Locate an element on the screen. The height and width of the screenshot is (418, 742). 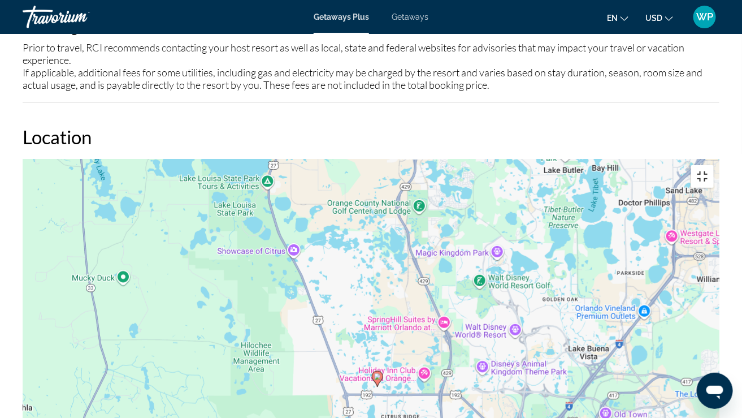
div: Prior to travel, RCI recommends contacting your host resort as well as local, state and federal w... is located at coordinates (371, 66).